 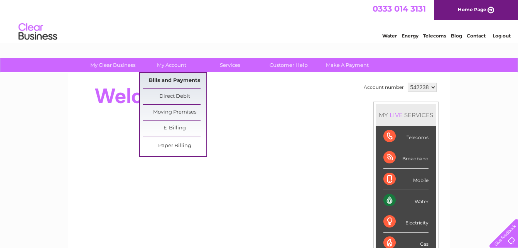 What do you see at coordinates (174, 128) in the screenshot?
I see `a: E-Billing` at bounding box center [174, 128].